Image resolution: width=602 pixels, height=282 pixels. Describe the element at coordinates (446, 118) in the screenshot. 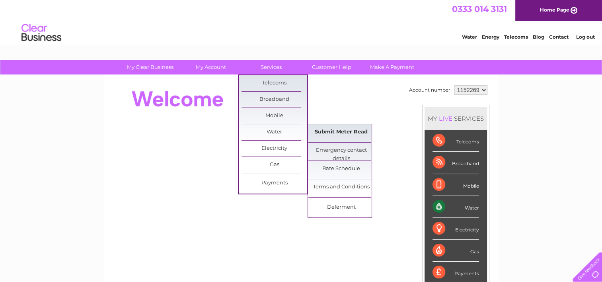

I see `div: LIVE` at that location.